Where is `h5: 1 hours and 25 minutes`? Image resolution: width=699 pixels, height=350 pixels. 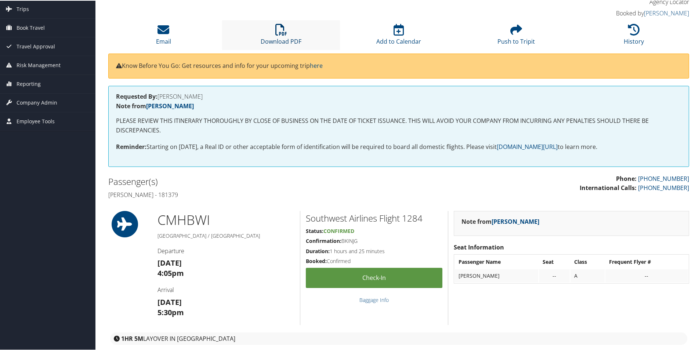
h5: 1 hours and 25 minutes is located at coordinates (374, 251).